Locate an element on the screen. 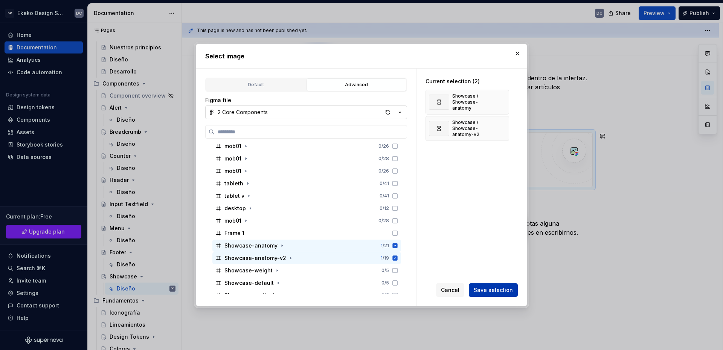 The width and height of the screenshot is (723, 350). h2: Select image is located at coordinates (362, 56).